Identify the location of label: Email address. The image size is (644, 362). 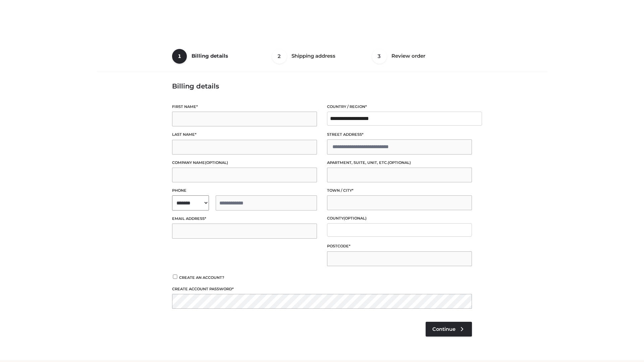
(245, 219).